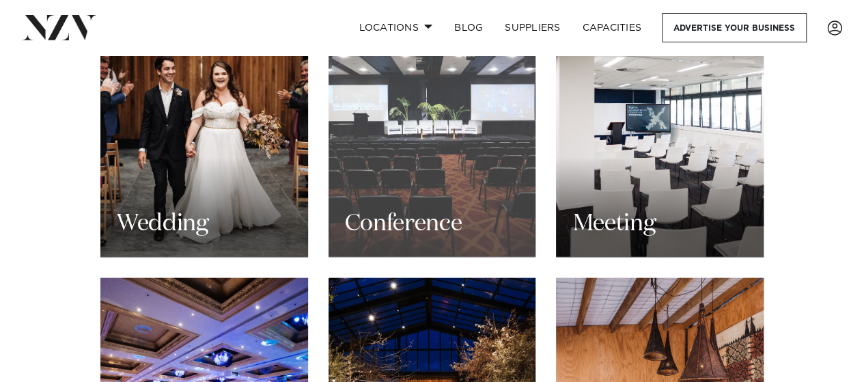  I want to click on img: nzv-logo.png, so click(59, 27).